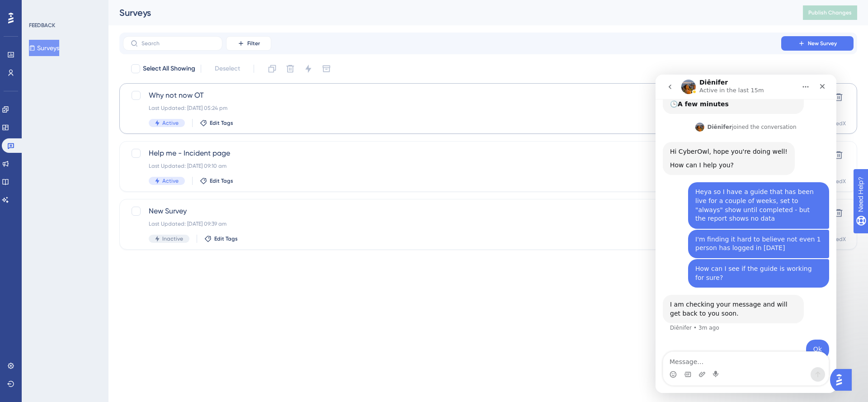 Image resolution: width=868 pixels, height=402 pixels. What do you see at coordinates (78, 25) in the screenshot?
I see `div: Our usual reply time 🕒` at bounding box center [78, 25].